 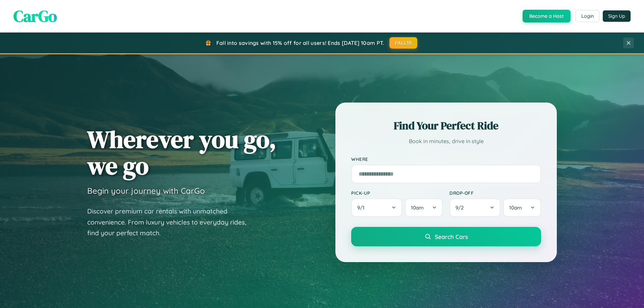 I want to click on button: 9/1, so click(x=376, y=207).